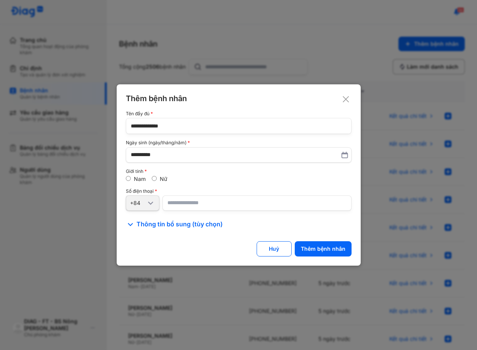 This screenshot has height=350, width=477. Describe the element at coordinates (138, 203) in the screenshot. I see `div: +84` at that location.